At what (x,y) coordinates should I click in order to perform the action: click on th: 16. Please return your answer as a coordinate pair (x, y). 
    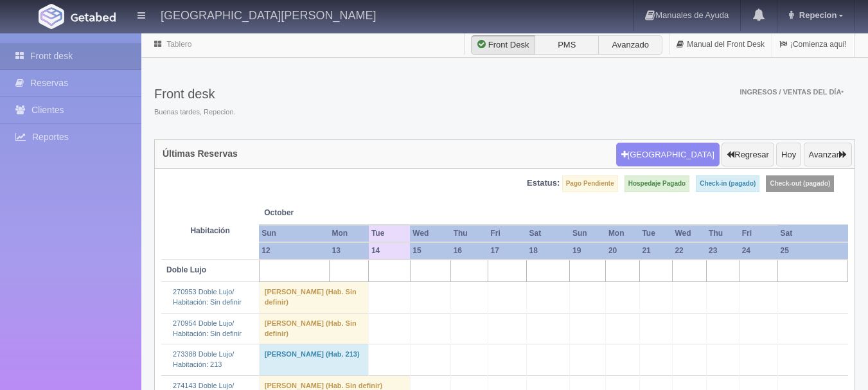
    Looking at the image, I should click on (470, 251).